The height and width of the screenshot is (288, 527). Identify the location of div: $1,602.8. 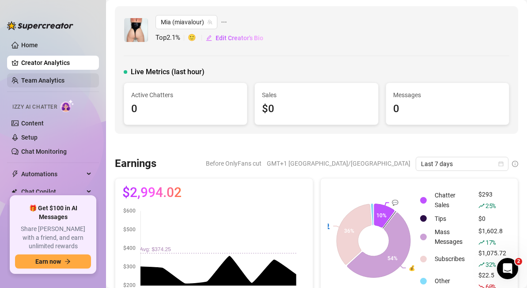
(492, 237).